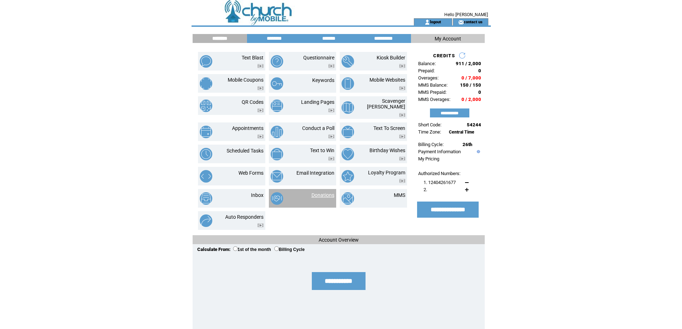 Image resolution: width=682 pixels, height=329 pixels. I want to click on a: Landing Pages, so click(318, 102).